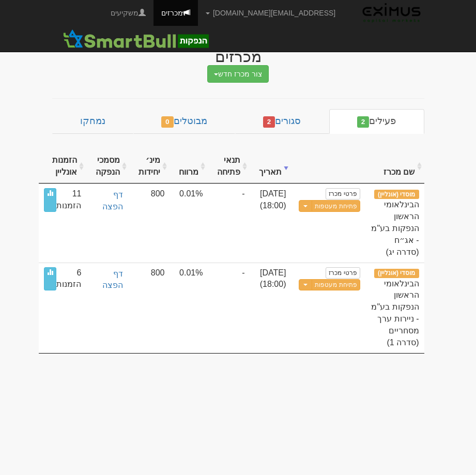 Image resolution: width=476 pixels, height=475 pixels. I want to click on th: הזמנות אונליין : activate to sort column ascending, so click(63, 167).